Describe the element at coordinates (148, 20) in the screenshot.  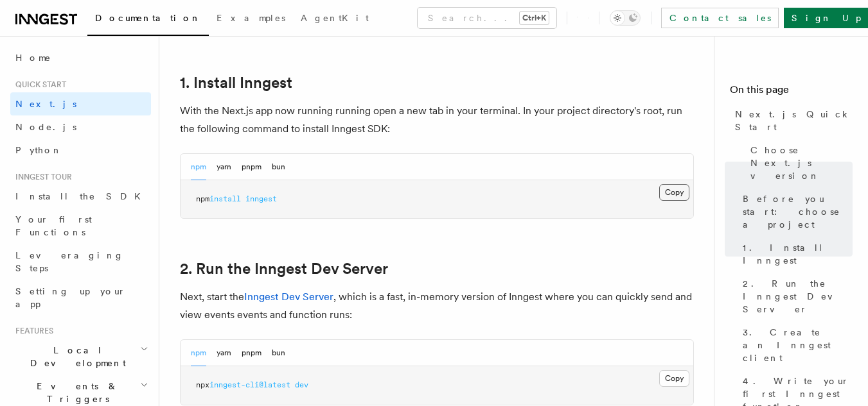
I see `a: Documentation` at that location.